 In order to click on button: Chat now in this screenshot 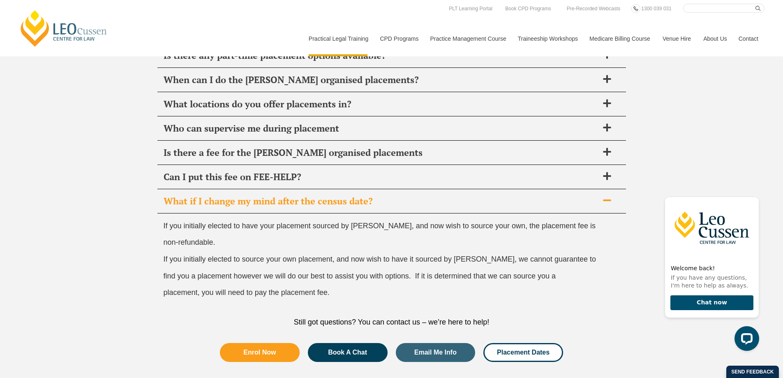, I will do `click(54, 121)`.